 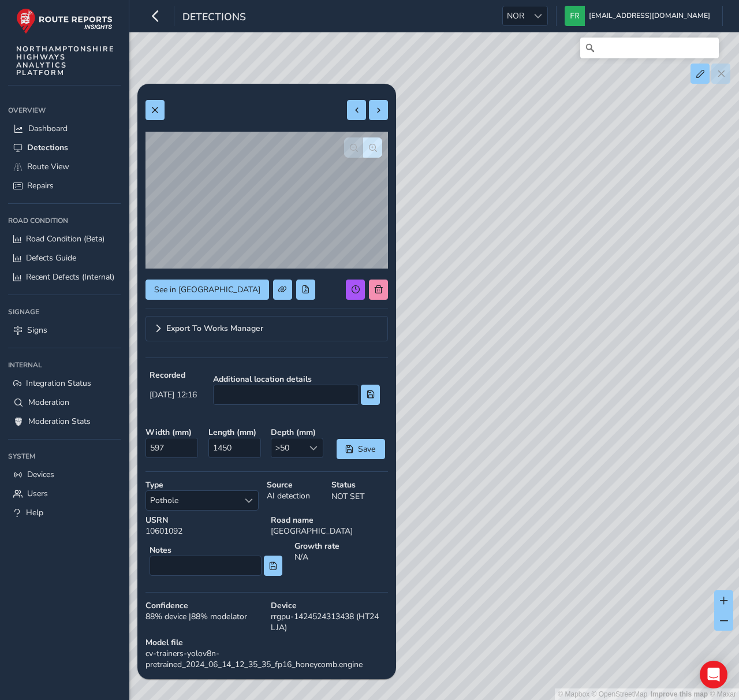 What do you see at coordinates (330, 520) in the screenshot?
I see `strong: Road name` at bounding box center [330, 520].